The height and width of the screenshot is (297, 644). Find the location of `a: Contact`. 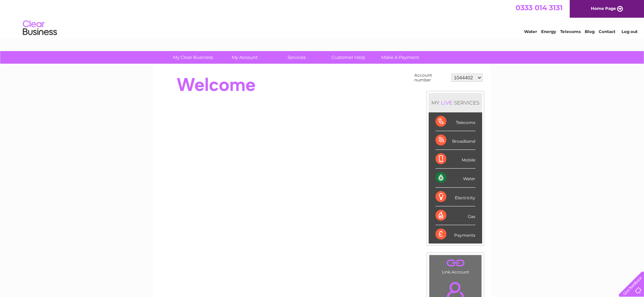

a: Contact is located at coordinates (607, 31).